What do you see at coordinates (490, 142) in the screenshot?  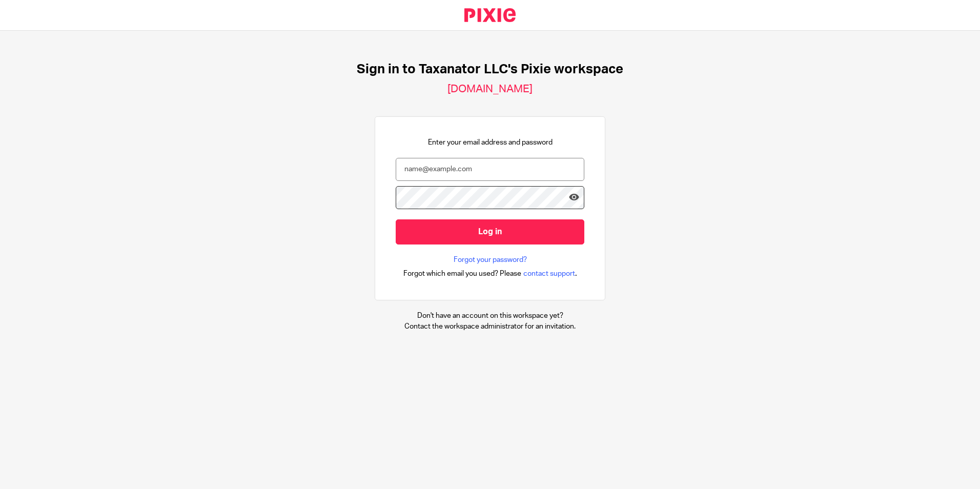 I see `p: Enter your email address and password` at bounding box center [490, 142].